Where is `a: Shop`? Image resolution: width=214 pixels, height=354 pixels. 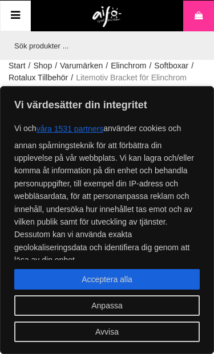
a: Shop is located at coordinates (42, 66).